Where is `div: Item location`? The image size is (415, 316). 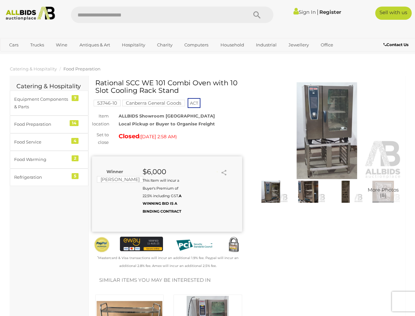
div: Item location is located at coordinates (100, 120).